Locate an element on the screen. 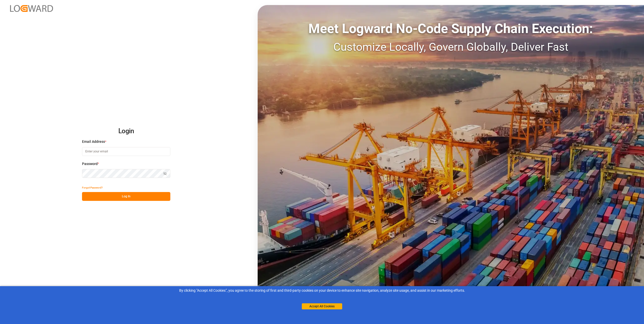 Image resolution: width=644 pixels, height=324 pixels. span: Password is located at coordinates (90, 164).